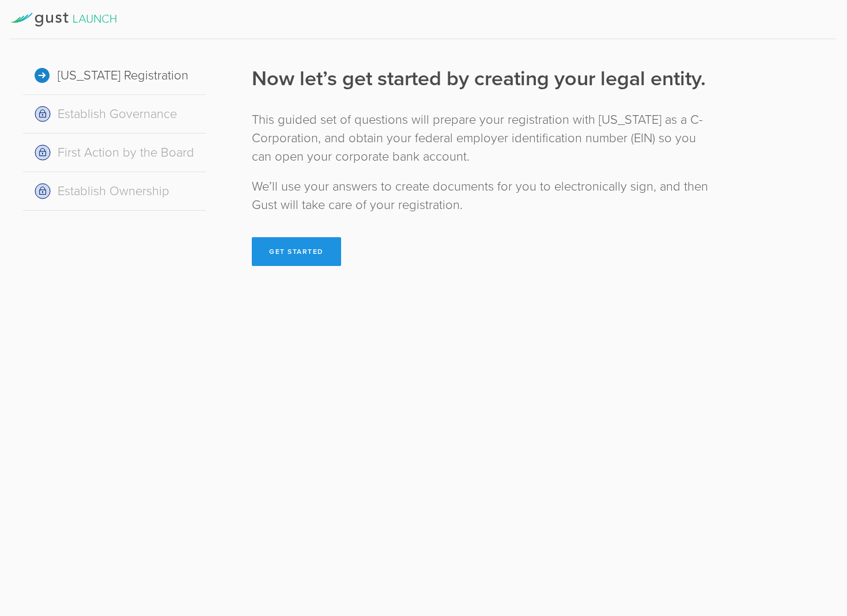 Image resolution: width=847 pixels, height=616 pixels. I want to click on div: Now let’s get started by creating your legal entity., so click(483, 79).